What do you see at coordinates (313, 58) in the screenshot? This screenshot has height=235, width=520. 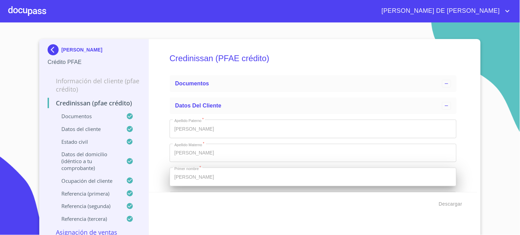 I see `h5: Credinissan (PFAE crédito)` at bounding box center [313, 58].